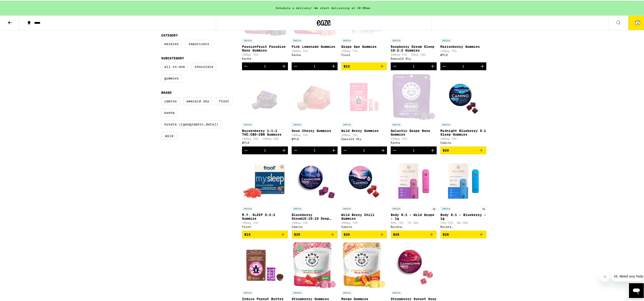 This screenshot has width=644, height=301. What do you see at coordinates (446, 234) in the screenshot?
I see `span: $28` at bounding box center [446, 234].